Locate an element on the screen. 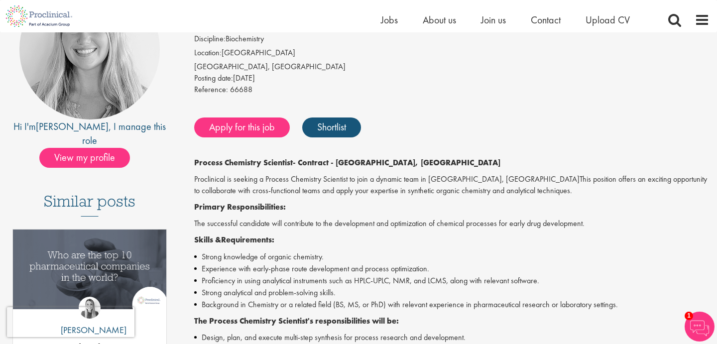  a: View my profile is located at coordinates (90, 156).